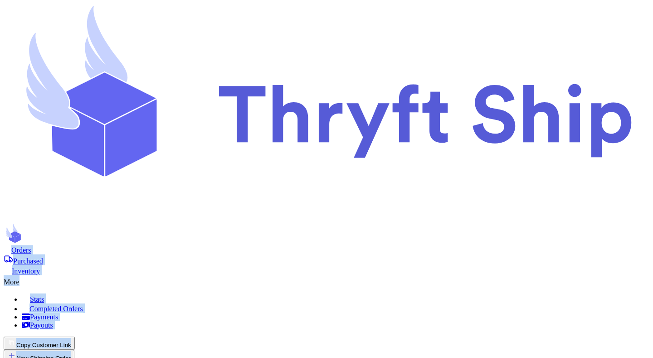 This screenshot has height=358, width=653. I want to click on a: Inventory, so click(327, 270).